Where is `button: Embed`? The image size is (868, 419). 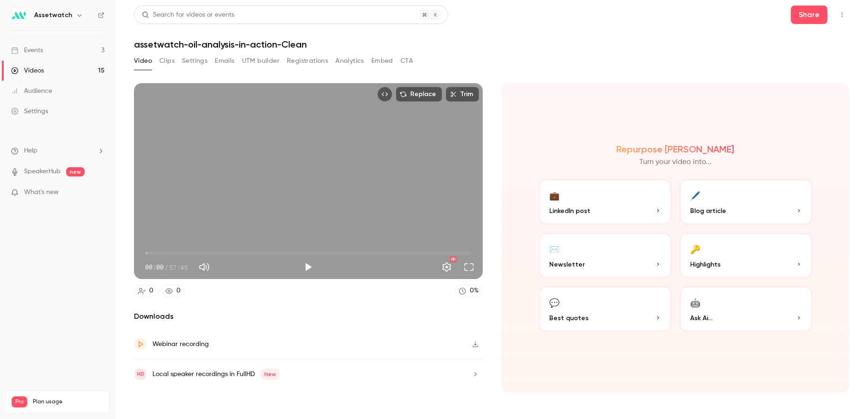
button: Embed is located at coordinates (382, 61).